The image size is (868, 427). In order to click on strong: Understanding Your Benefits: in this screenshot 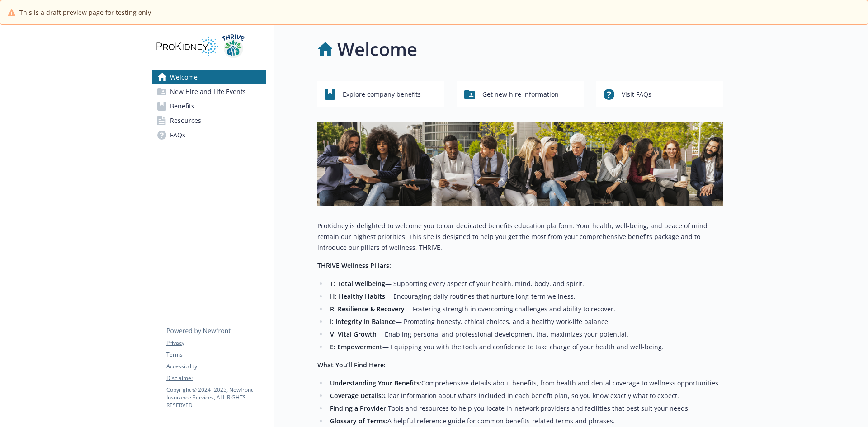, I will do `click(376, 383)`.